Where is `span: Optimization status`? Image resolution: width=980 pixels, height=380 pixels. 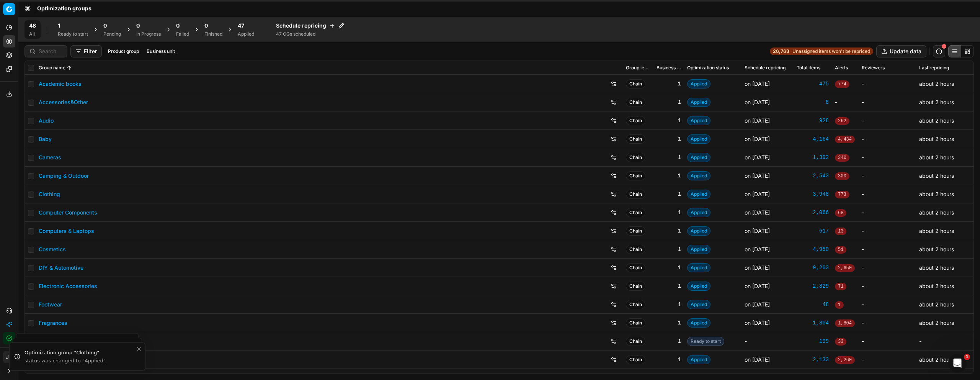 span: Optimization status is located at coordinates (708, 68).